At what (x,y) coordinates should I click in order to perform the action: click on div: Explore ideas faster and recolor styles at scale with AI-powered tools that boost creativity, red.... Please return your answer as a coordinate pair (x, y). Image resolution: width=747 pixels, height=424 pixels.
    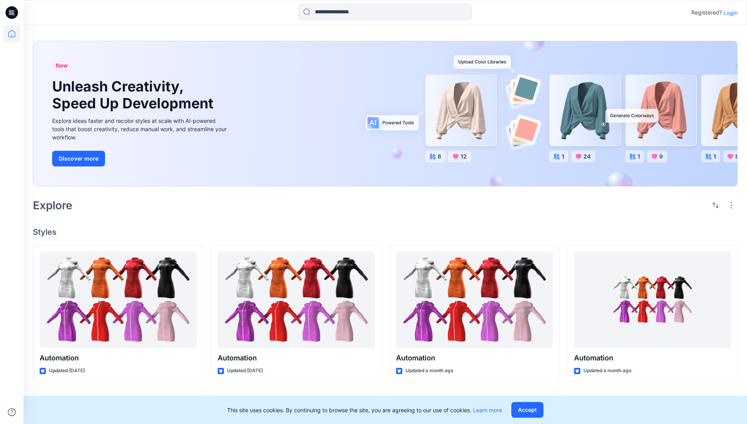
    Looking at the image, I should click on (140, 129).